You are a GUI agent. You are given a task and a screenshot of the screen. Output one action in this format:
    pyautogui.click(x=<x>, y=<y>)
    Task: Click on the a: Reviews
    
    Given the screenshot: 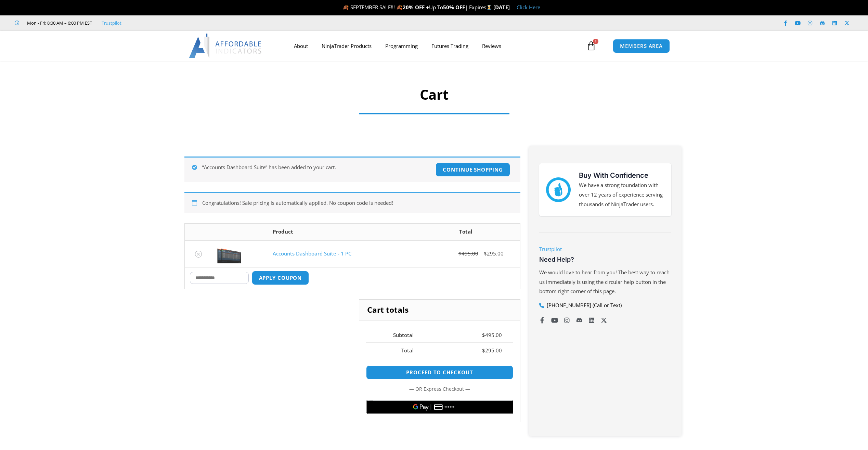 What is the action you would take?
    pyautogui.click(x=492, y=46)
    